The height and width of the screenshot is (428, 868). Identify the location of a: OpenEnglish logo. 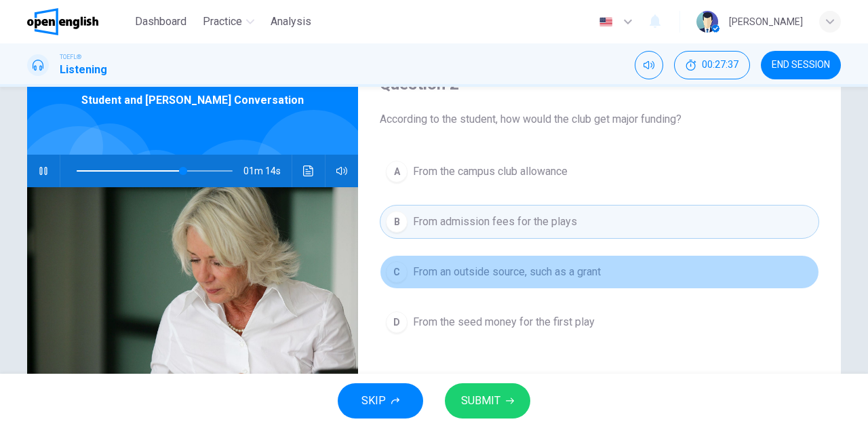
(78, 22).